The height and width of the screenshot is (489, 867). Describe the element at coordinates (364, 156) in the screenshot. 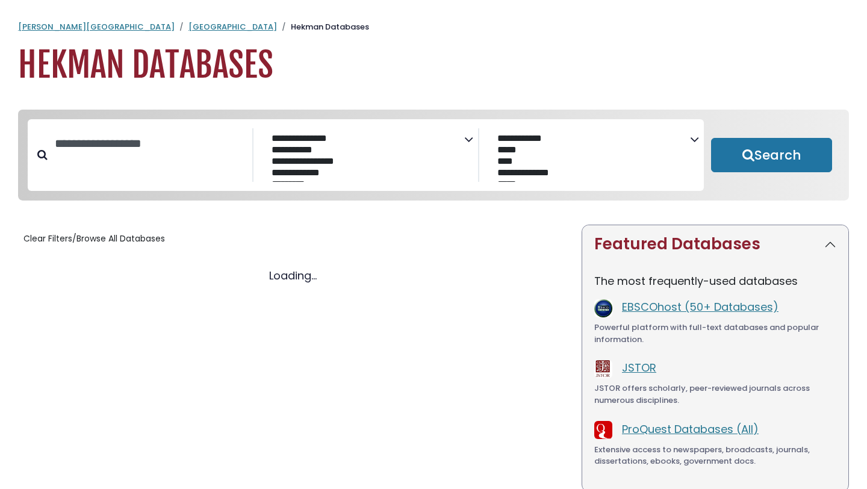

I see `select: Database Subject Filter` at that location.